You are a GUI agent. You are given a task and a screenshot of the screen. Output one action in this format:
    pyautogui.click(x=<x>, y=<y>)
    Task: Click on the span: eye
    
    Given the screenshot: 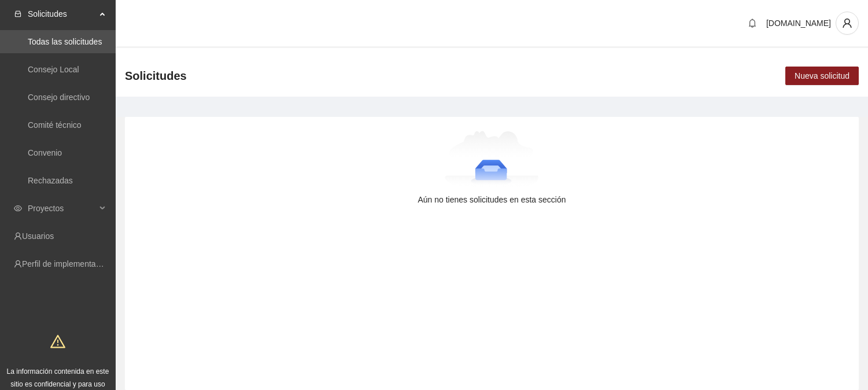 What is the action you would take?
    pyautogui.click(x=18, y=208)
    